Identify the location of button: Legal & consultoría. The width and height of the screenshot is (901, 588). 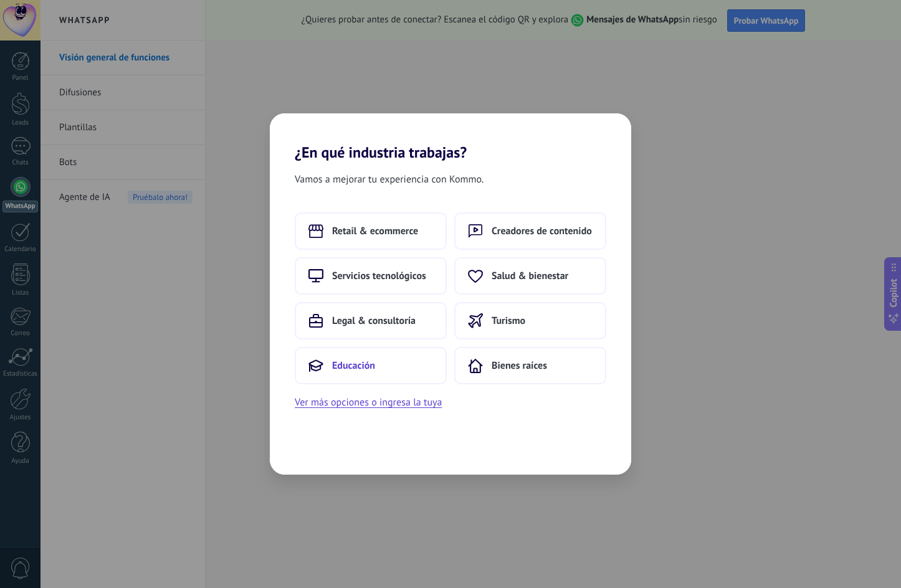
(371, 321).